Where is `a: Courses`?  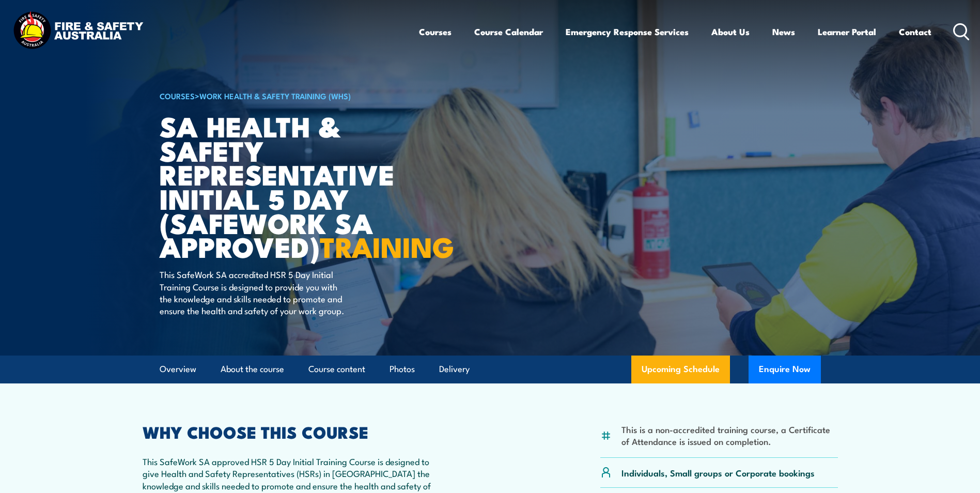
a: Courses is located at coordinates (435, 32).